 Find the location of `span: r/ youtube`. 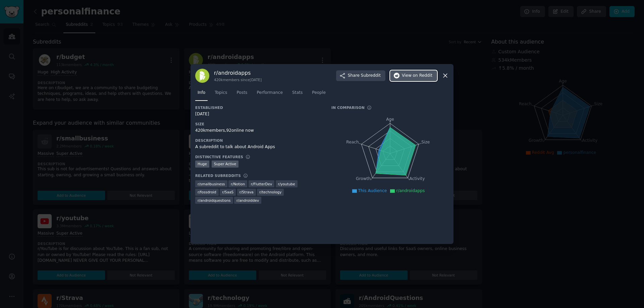

span: r/ youtube is located at coordinates (287, 184).